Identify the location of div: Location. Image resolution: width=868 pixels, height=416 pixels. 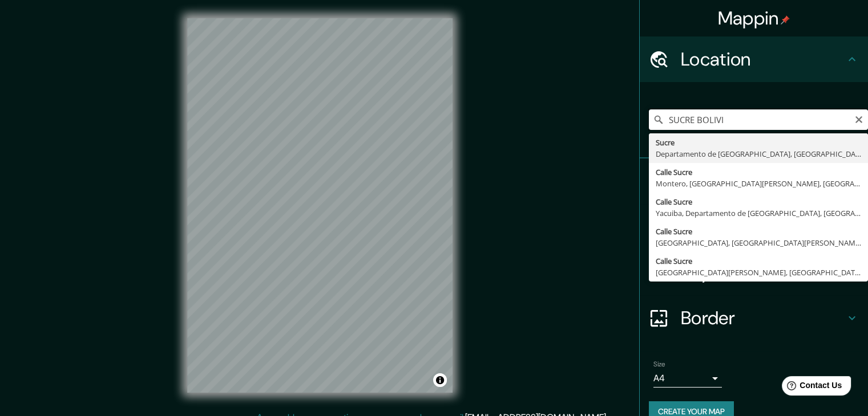
(754, 59).